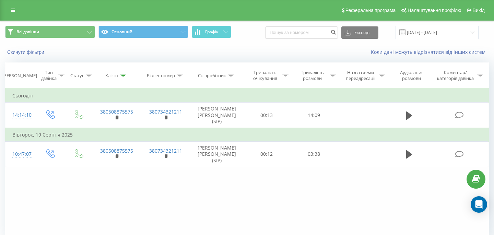  Describe the element at coordinates (312, 75) in the screenshot. I see `div: Тривалість розмови` at that location.